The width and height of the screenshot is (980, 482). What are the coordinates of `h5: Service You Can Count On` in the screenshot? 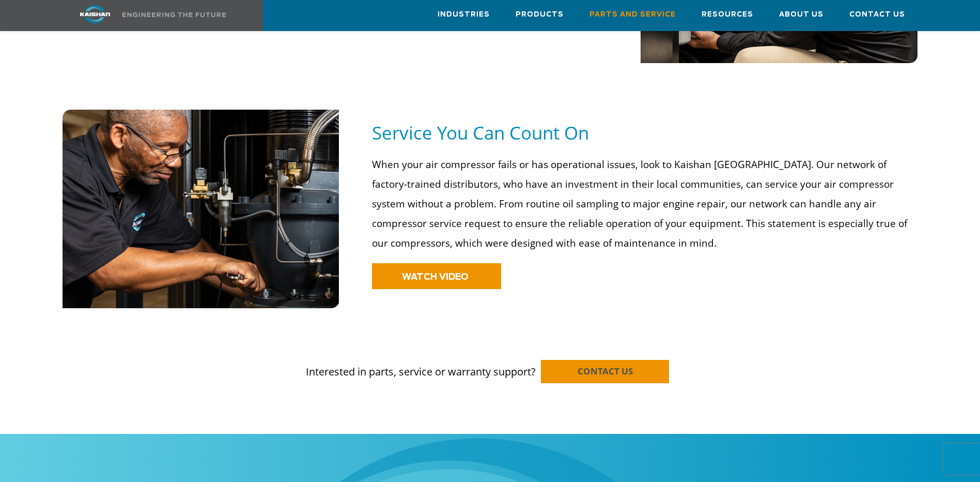 It's located at (645, 132).